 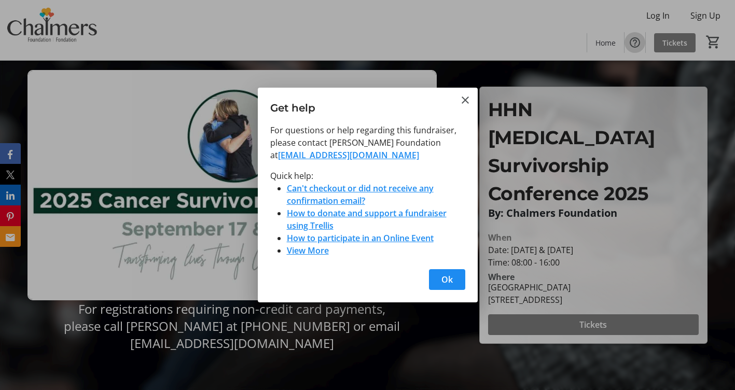 I want to click on a: How to donate and support a fundraiser using Trellis, so click(x=367, y=219).